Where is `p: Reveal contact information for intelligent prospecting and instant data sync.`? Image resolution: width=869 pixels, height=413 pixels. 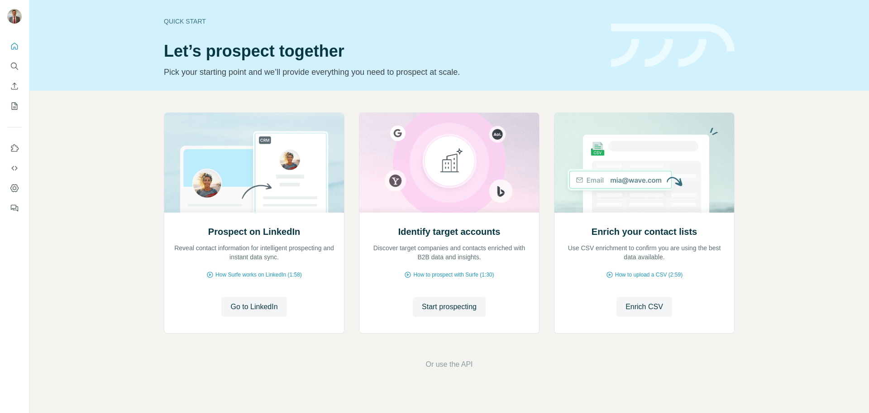
p: Reveal contact information for intelligent prospecting and instant data sync. is located at coordinates (254, 252).